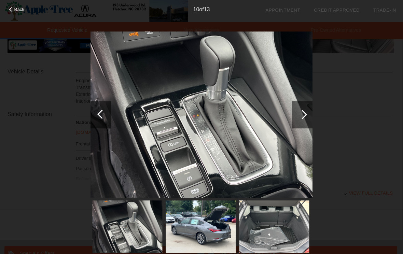 The width and height of the screenshot is (403, 254). Describe the element at coordinates (282, 10) in the screenshot. I see `a: Appointment` at that location.